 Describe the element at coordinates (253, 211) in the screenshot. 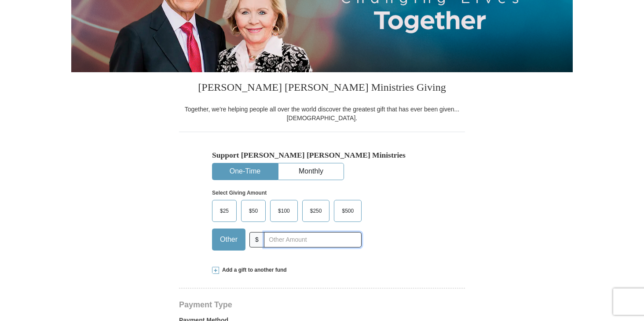

I see `span: $50` at that location.